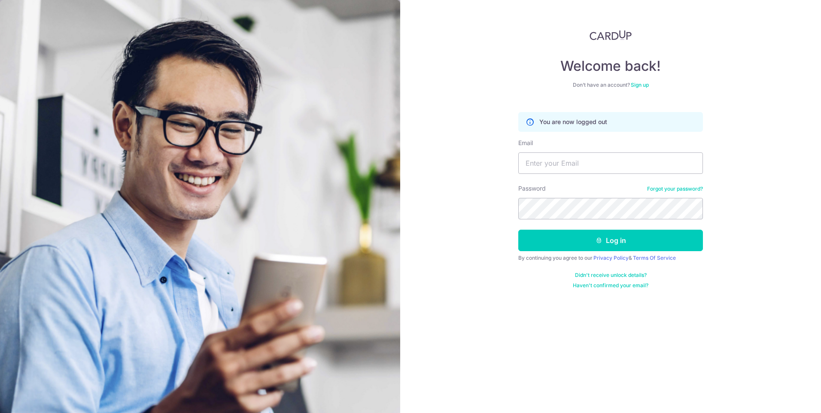 The height and width of the screenshot is (413, 821). I want to click on label: Password, so click(532, 189).